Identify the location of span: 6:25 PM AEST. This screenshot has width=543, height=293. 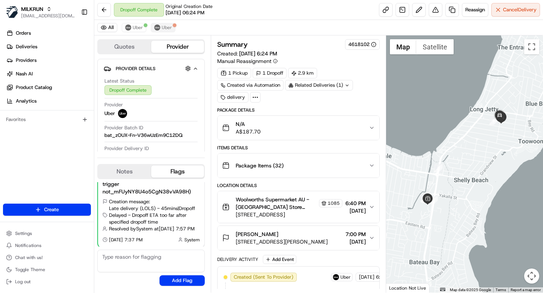
(392, 277).